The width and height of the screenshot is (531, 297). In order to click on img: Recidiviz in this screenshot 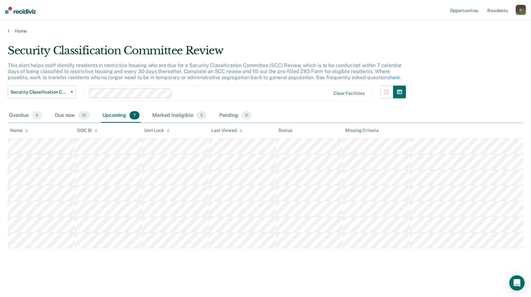, I will do `click(20, 10)`.